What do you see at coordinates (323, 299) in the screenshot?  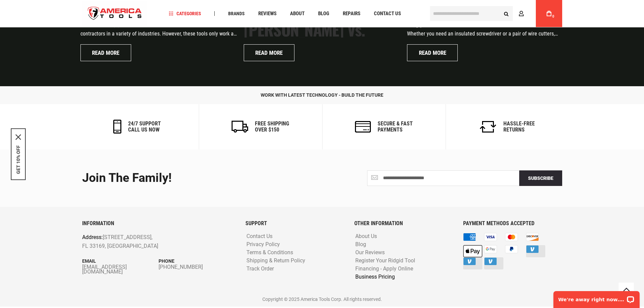 I see `p: Copyright © 2025 America Tools Corp. All rights reserved.` at bounding box center [323, 299].